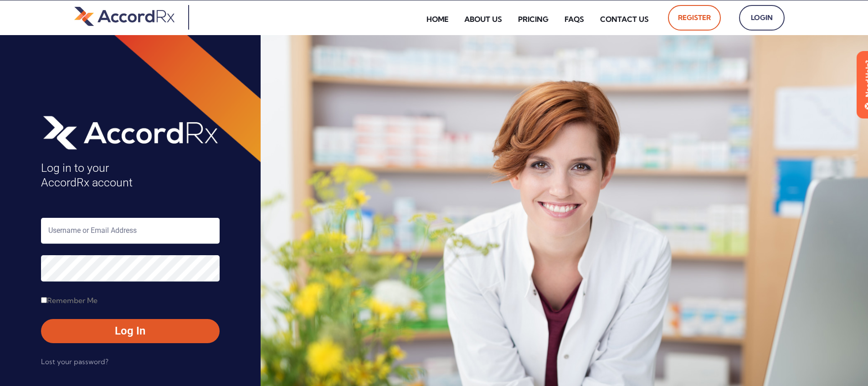 This screenshot has height=386, width=868. Describe the element at coordinates (131, 132) in the screenshot. I see `img: AccordRx_logo_header_white` at that location.